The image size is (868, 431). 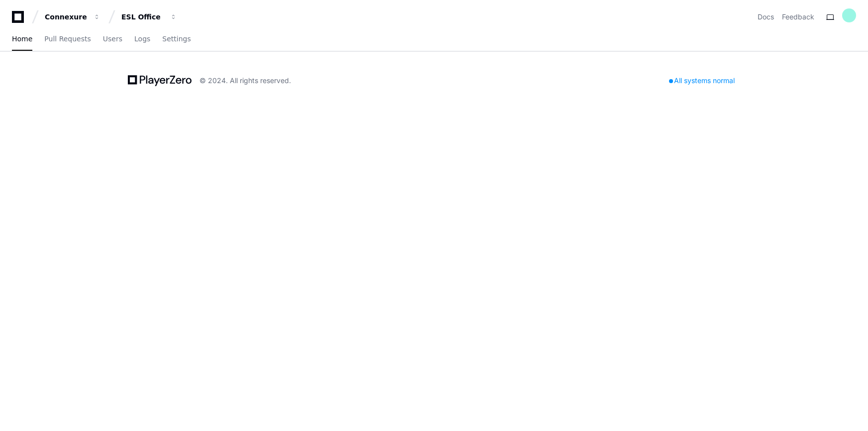 What do you see at coordinates (113, 39) in the screenshot?
I see `span: Users` at bounding box center [113, 39].